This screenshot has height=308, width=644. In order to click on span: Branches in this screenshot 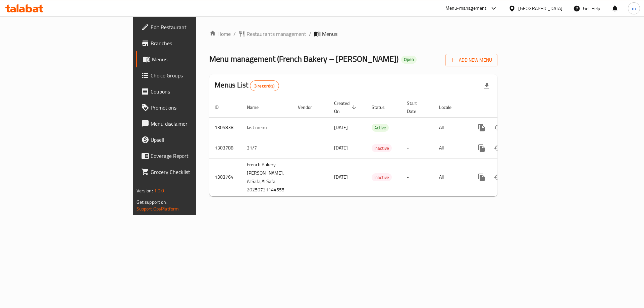, I will do `click(193, 43)`.